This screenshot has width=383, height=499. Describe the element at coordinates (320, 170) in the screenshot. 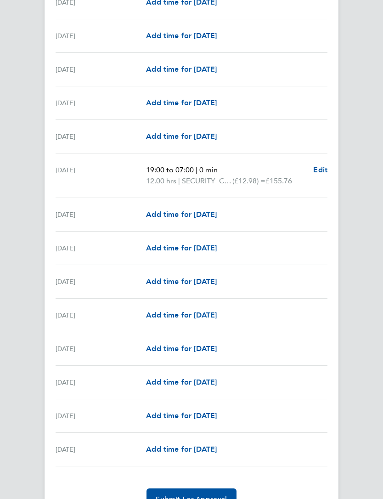

I see `span: Edit` at that location.